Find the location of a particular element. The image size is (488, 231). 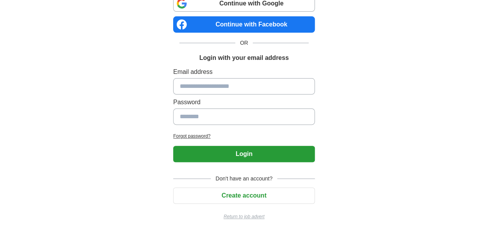

a: Continue with Facebook is located at coordinates (244, 24).